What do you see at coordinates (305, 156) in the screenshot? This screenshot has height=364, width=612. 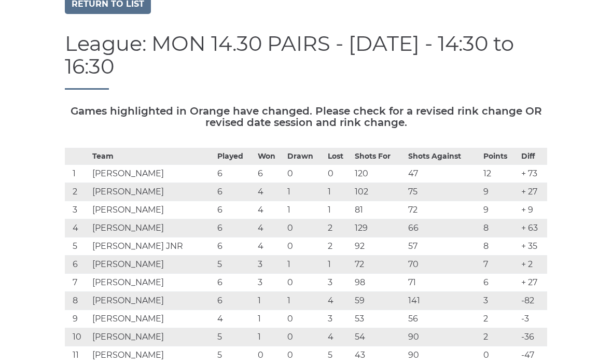 I see `th: Drawn` at bounding box center [305, 156].